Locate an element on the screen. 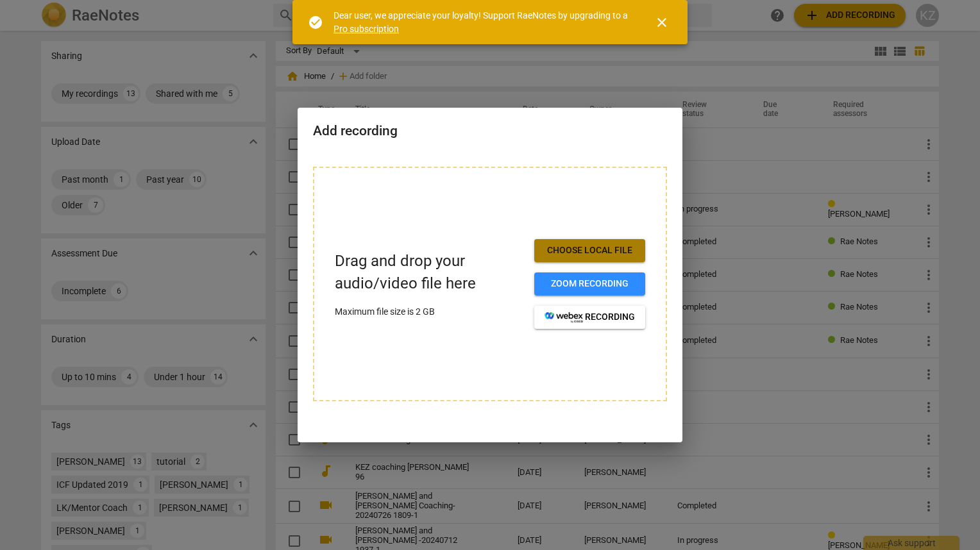 This screenshot has height=550, width=980. button: Zoom recording is located at coordinates (589, 284).